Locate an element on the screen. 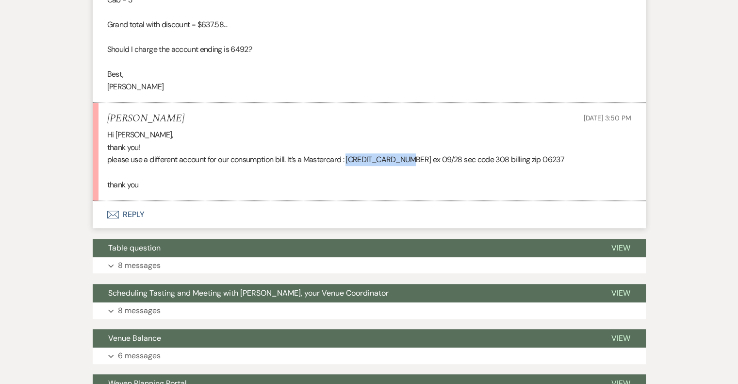  button: Venue Balance is located at coordinates (344, 338).